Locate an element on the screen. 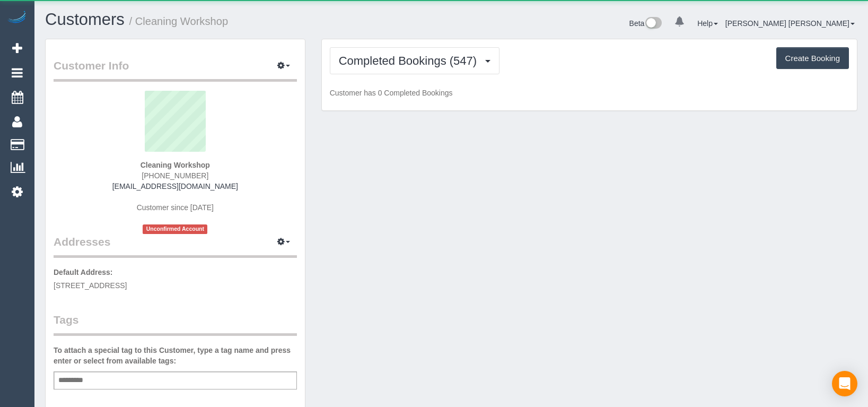 The image size is (868, 407). button: Completed Bookings (547) is located at coordinates (415, 60).